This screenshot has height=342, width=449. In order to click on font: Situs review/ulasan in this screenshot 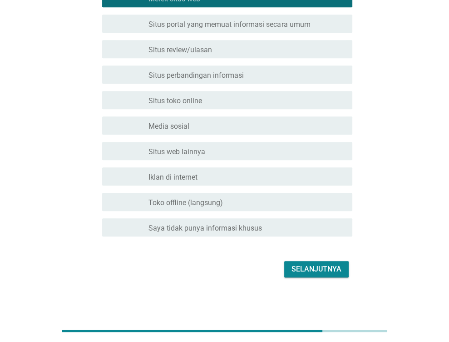, I will do `click(180, 50)`.